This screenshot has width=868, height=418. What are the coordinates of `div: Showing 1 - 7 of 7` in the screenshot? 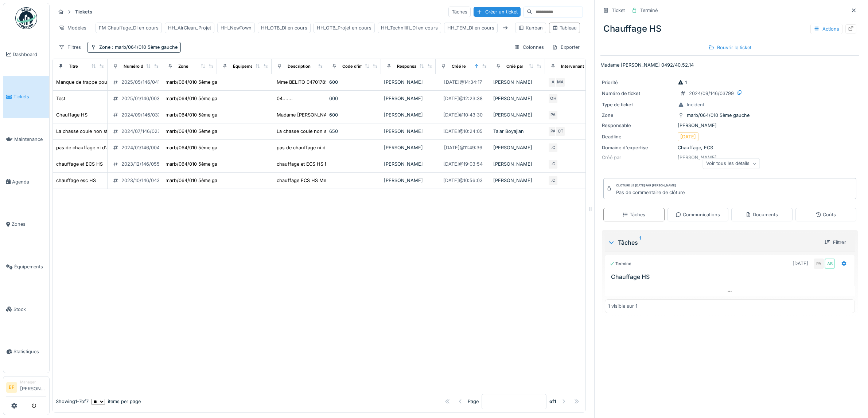 It's located at (72, 401).